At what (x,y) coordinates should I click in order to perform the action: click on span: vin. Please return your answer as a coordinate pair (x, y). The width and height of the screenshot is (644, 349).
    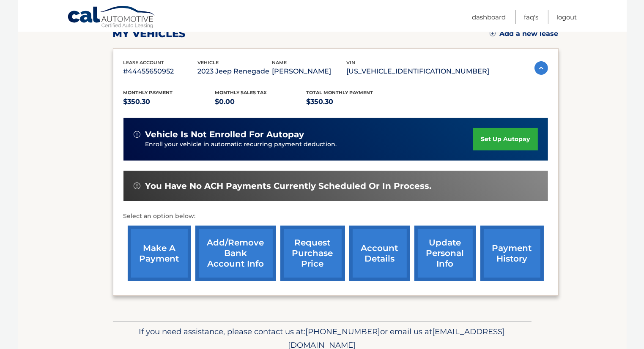
    Looking at the image, I should click on (350, 62).